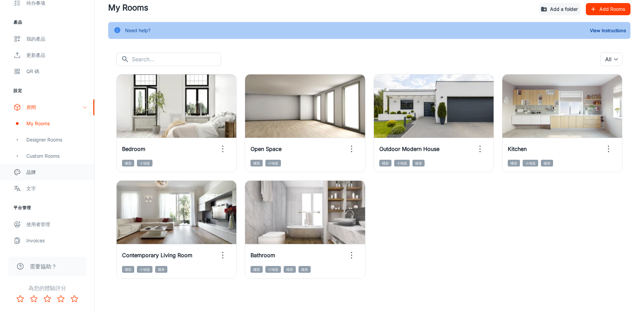 This screenshot has height=311, width=644. I want to click on div: 我的產品, so click(57, 39).